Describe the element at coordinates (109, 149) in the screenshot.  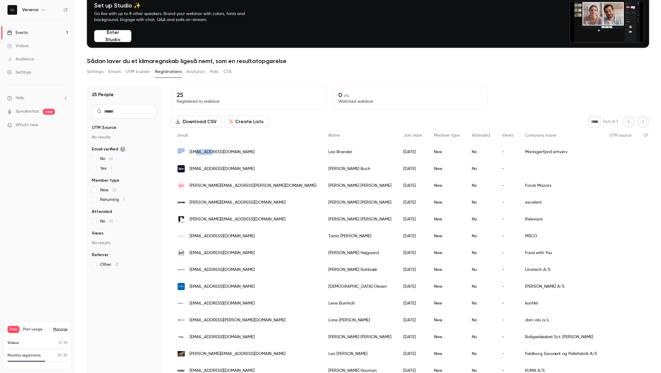
I see `span: Email verified` at that location.